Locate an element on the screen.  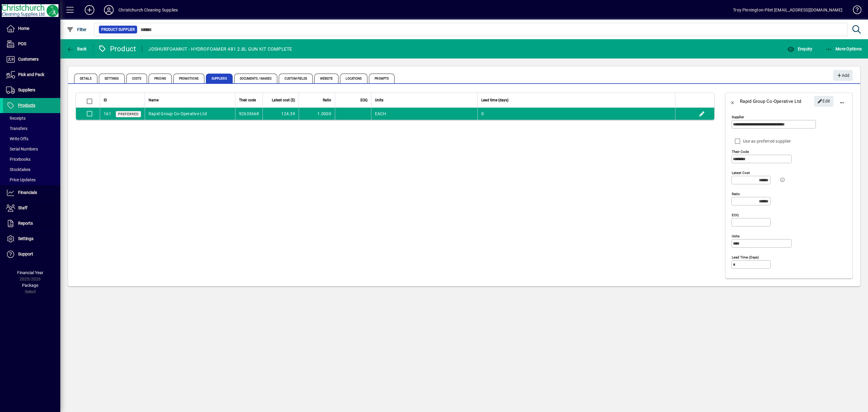
span: Ratio is located at coordinates (327, 100).